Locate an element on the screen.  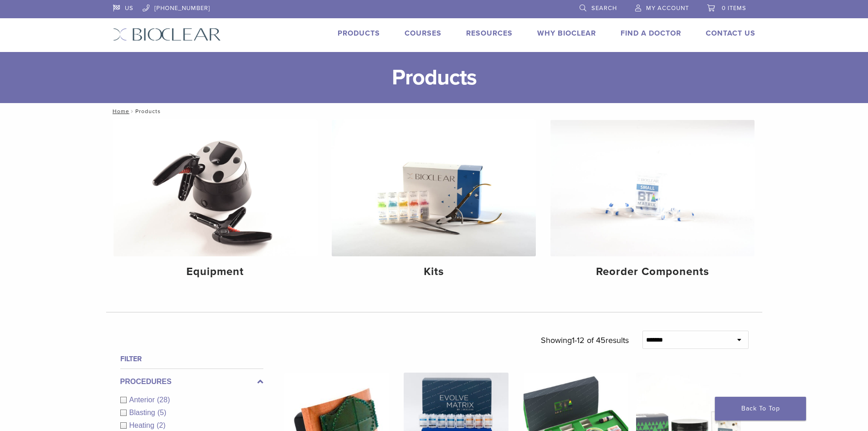
span: (5) is located at coordinates (162, 412).